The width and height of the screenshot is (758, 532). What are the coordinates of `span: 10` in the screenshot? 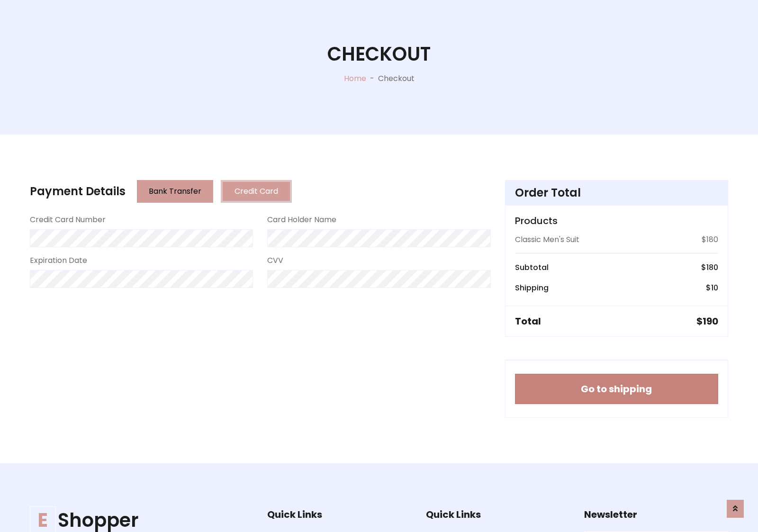 It's located at (714, 287).